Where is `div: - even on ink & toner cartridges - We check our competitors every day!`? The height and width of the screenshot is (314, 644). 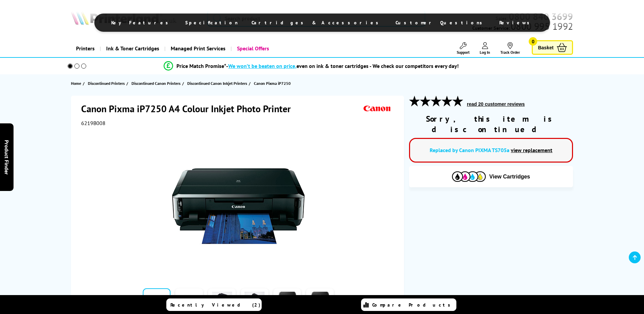
div: - even on ink & toner cartridges - We check our competitors every day! is located at coordinates (342, 66).